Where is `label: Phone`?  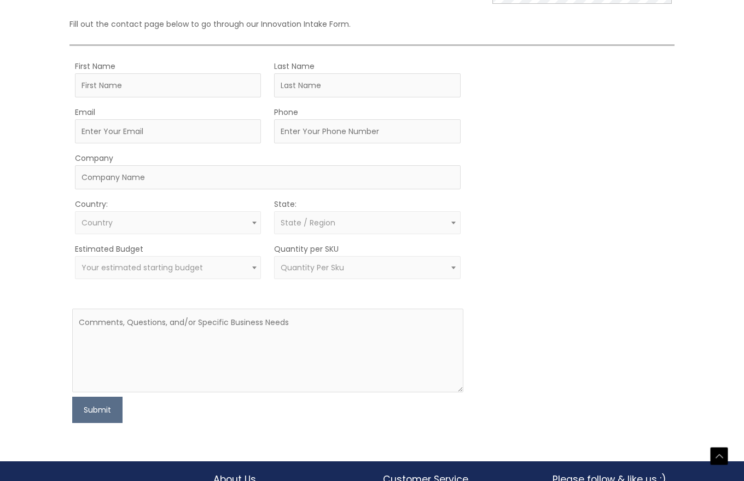 label: Phone is located at coordinates (286, 112).